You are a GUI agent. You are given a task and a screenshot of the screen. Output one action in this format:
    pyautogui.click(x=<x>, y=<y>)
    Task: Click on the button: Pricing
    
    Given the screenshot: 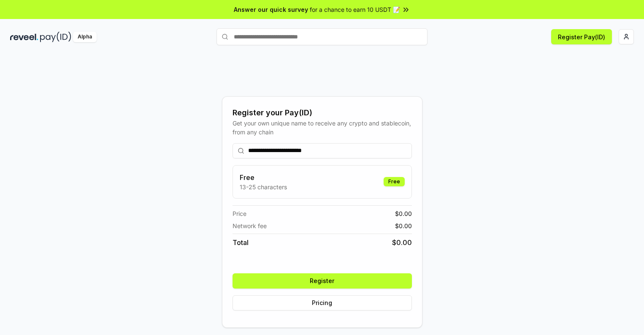 What is the action you would take?
    pyautogui.click(x=322, y=303)
    